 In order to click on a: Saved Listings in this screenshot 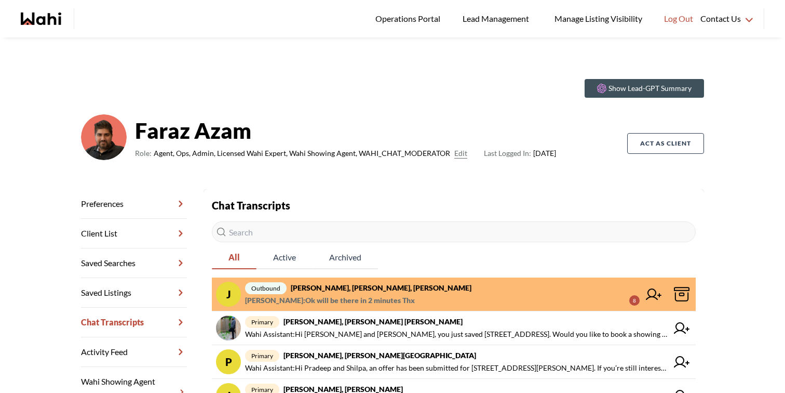, I will do `click(134, 292)`.